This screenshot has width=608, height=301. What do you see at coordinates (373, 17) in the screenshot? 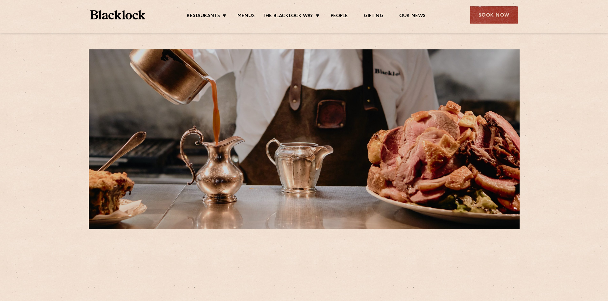
I see `a: Gifting` at bounding box center [373, 17].